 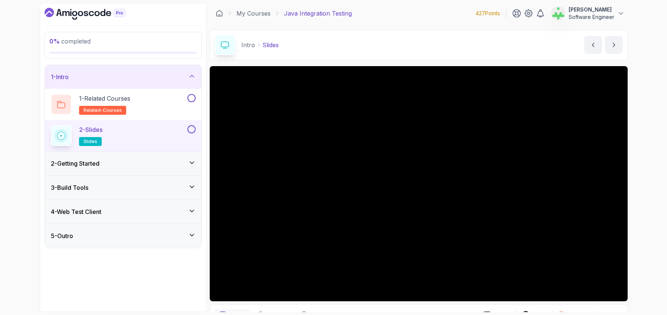 I want to click on span: 0 %, so click(x=55, y=41).